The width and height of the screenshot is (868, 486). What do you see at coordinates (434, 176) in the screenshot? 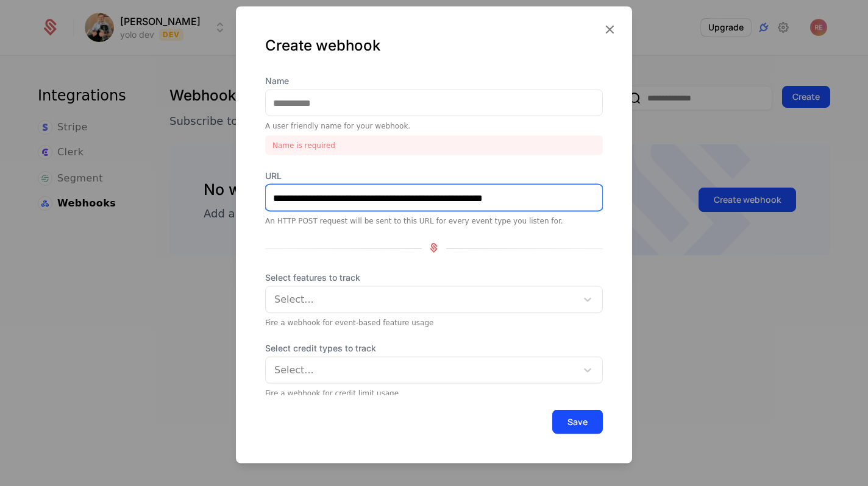
I see `label: URL` at bounding box center [434, 176].